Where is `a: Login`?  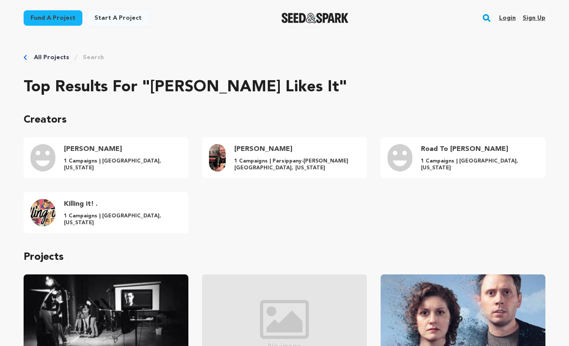
a: Login is located at coordinates (507, 18).